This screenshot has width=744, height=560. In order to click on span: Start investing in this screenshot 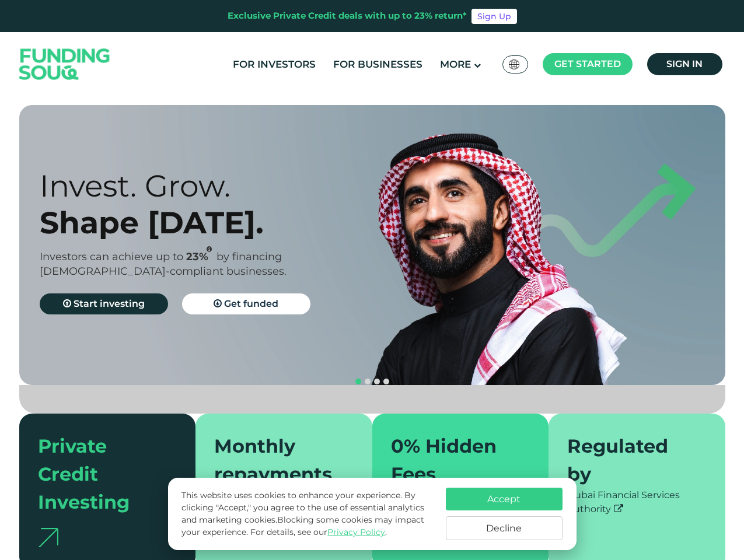, I will do `click(109, 304)`.